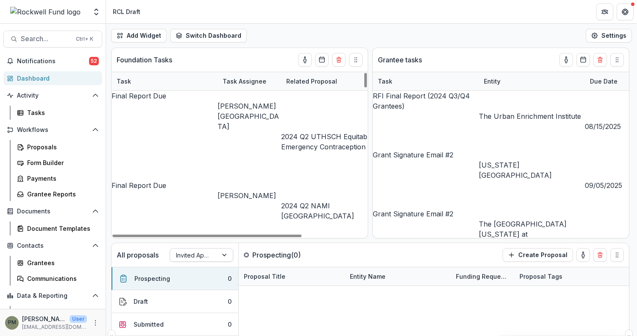 The height and width of the screenshot is (336, 637). I want to click on div: Funding Requested, so click(483, 276).